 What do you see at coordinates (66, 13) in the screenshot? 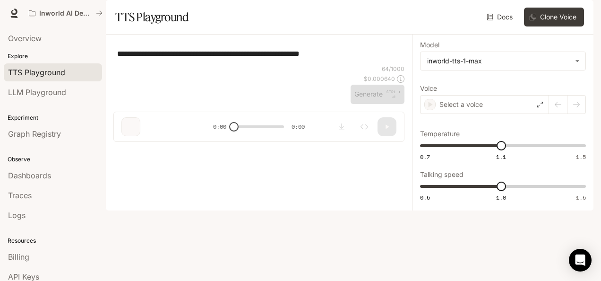
I see `p: Inworld AI Demos` at bounding box center [66, 13].